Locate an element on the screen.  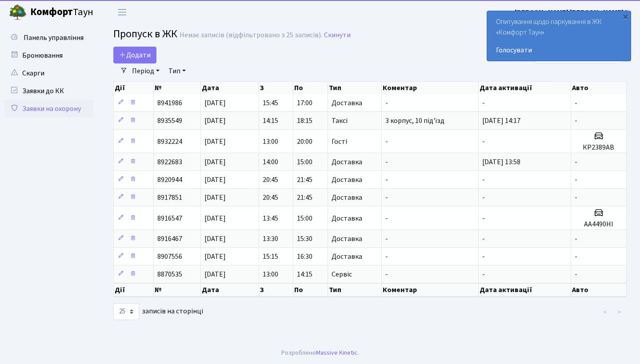
span: Гості is located at coordinates (339, 141).